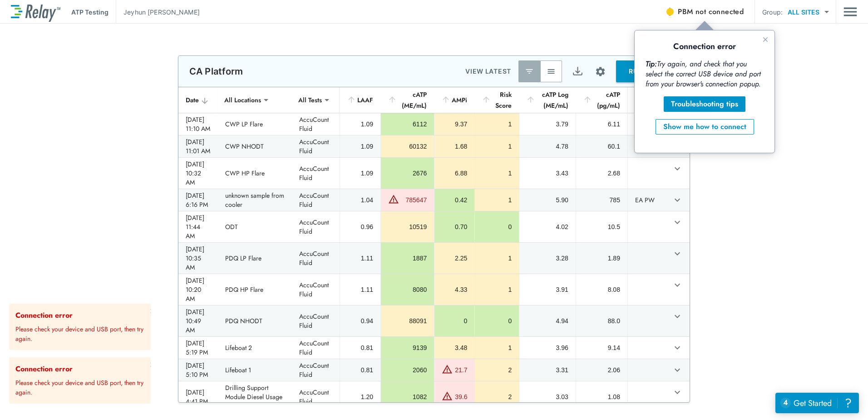  I want to click on button: Export, so click(577, 71).